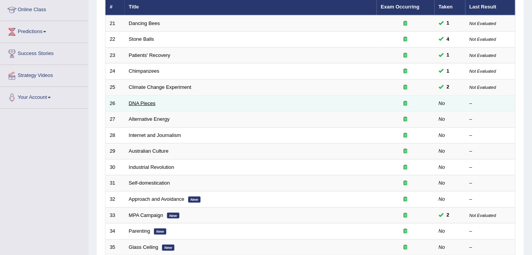 The height and width of the screenshot is (255, 532). What do you see at coordinates (115, 199) in the screenshot?
I see `td: 32` at bounding box center [115, 199].